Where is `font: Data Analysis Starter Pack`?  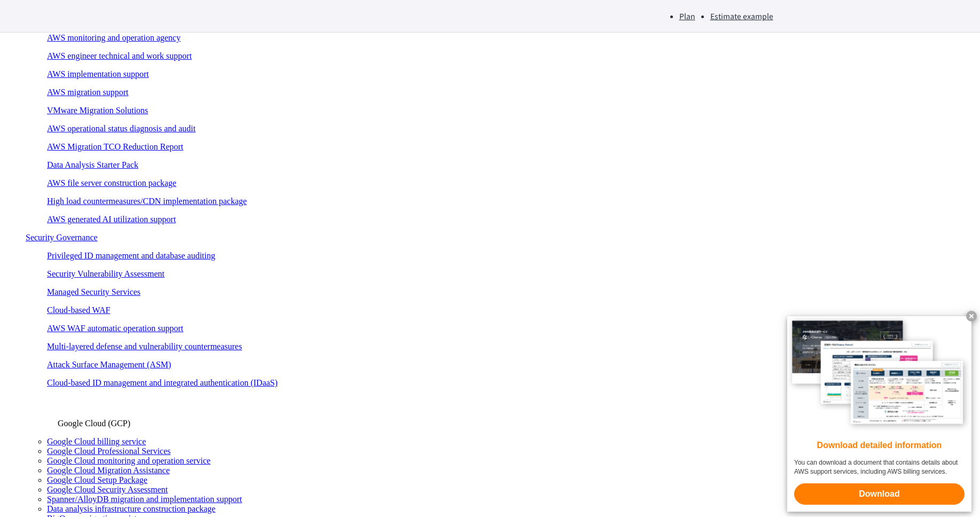 font: Data Analysis Starter Pack is located at coordinates (93, 165).